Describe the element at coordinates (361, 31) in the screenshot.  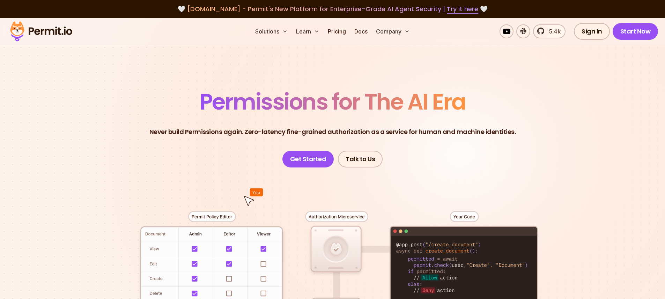
I see `a: Docs` at that location.